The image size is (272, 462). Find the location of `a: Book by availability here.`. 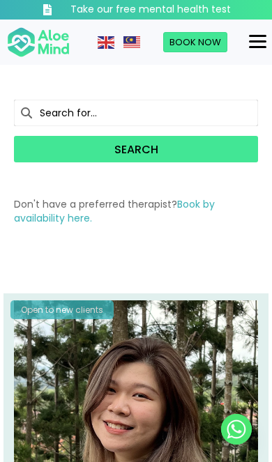

a: Book by availability here. is located at coordinates (114, 211).